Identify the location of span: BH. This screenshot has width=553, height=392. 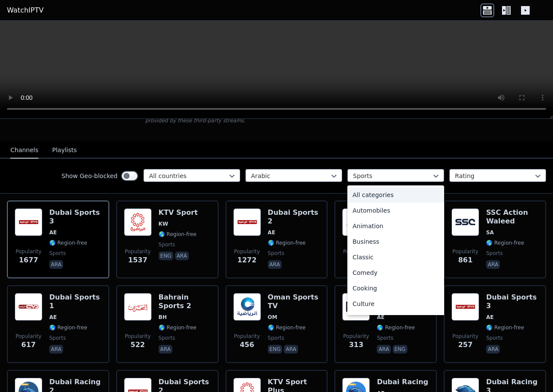
(162, 317).